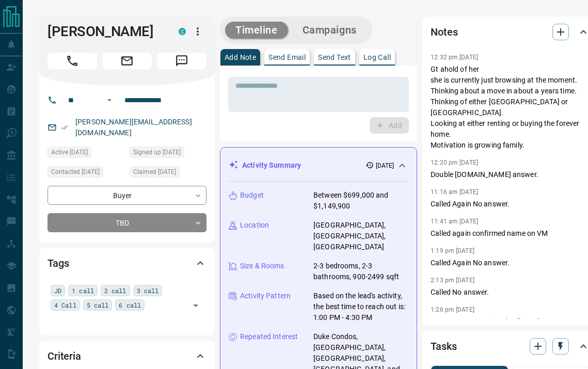 Image resolution: width=588 pixels, height=369 pixels. Describe the element at coordinates (182, 61) in the screenshot. I see `span: Message` at that location.